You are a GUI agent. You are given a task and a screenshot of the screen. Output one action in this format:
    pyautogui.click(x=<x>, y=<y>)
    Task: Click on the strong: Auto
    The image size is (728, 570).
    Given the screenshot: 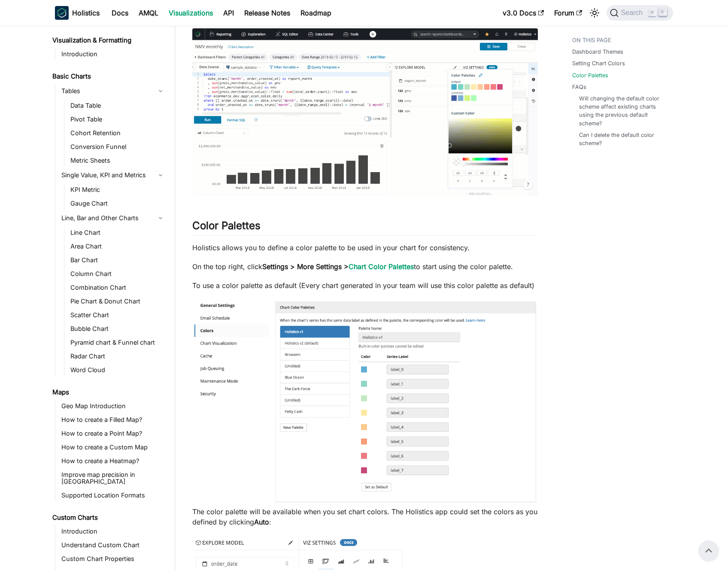 What is the action you would take?
    pyautogui.click(x=262, y=522)
    